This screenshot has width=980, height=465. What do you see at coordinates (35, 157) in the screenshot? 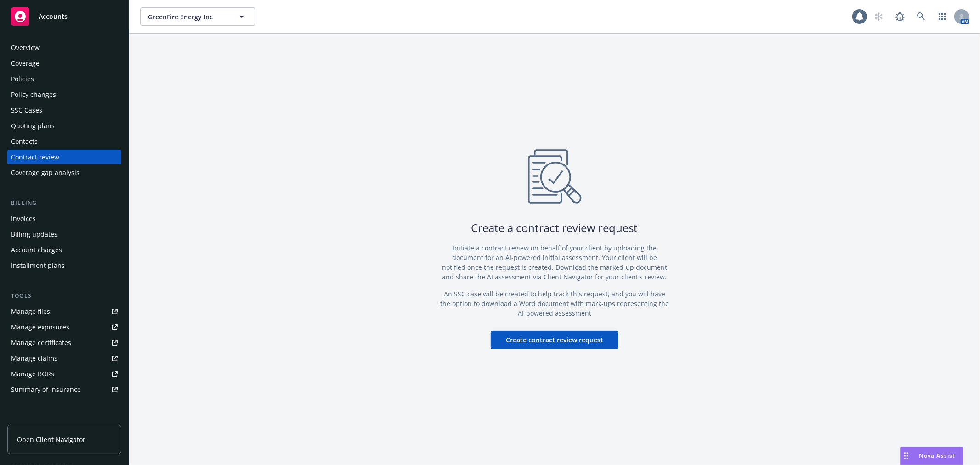
I see `div: Contract review` at bounding box center [35, 157].